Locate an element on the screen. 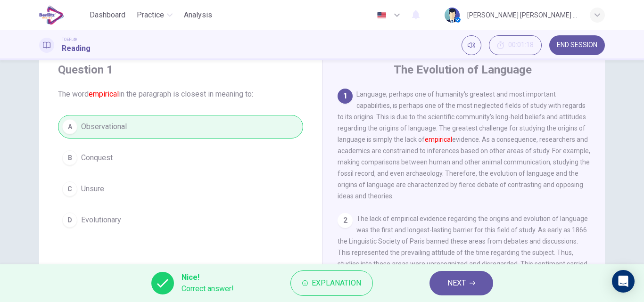 This screenshot has height=302, width=644. img: Profile picture is located at coordinates (452, 15).